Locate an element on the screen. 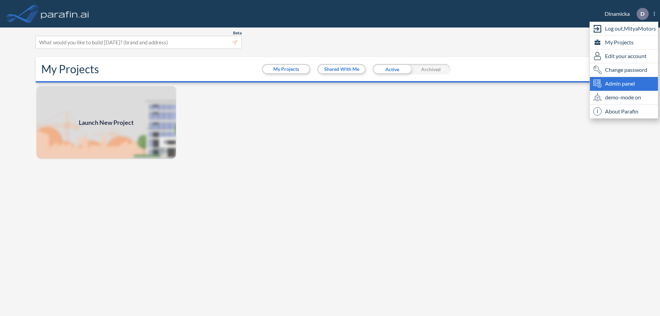 The height and width of the screenshot is (316, 660). span: Beta is located at coordinates (237, 33).